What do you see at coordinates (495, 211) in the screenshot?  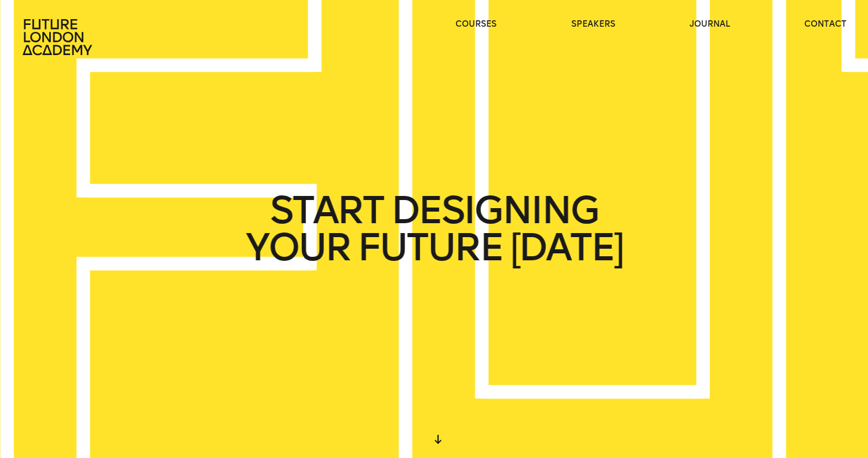 I see `span: DESIGNING` at bounding box center [495, 211].